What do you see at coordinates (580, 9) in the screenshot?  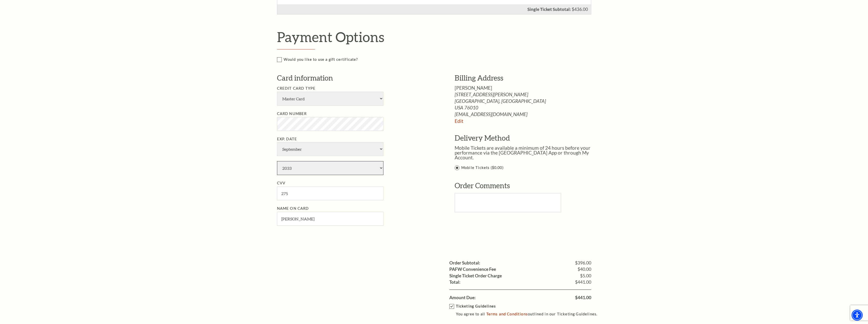 I see `span: $436.00` at bounding box center [580, 9].